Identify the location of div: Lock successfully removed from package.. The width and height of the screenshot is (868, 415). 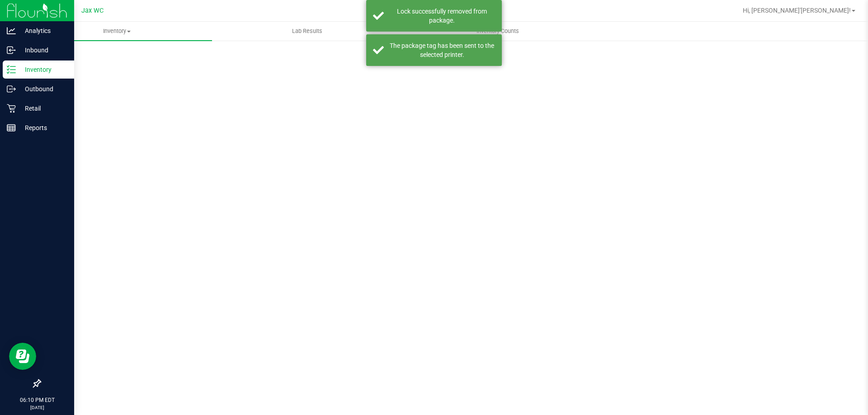
(442, 16).